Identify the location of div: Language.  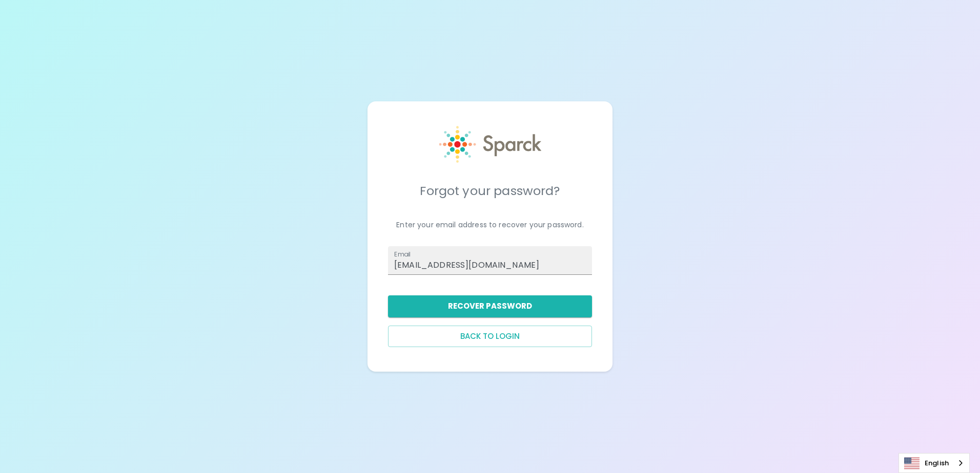
(934, 463).